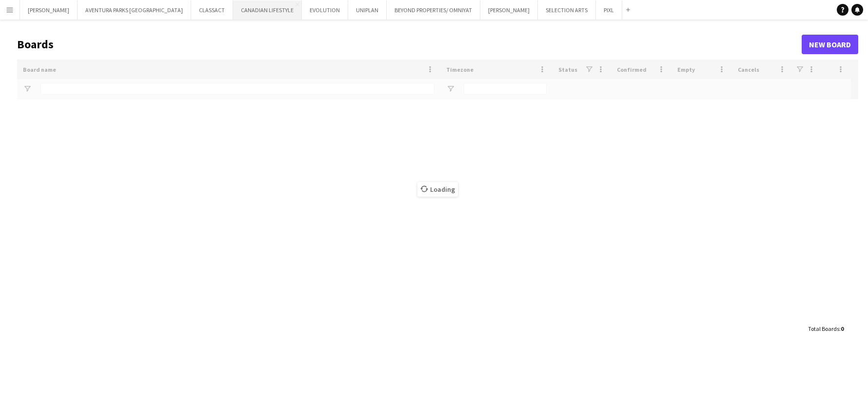  Describe the element at coordinates (842, 329) in the screenshot. I see `span: 0` at that location.